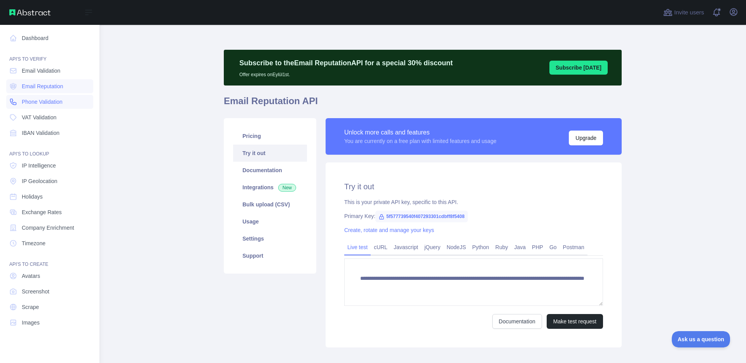 The width and height of the screenshot is (746, 363). What do you see at coordinates (42, 102) in the screenshot?
I see `span: Phone Validation` at bounding box center [42, 102].